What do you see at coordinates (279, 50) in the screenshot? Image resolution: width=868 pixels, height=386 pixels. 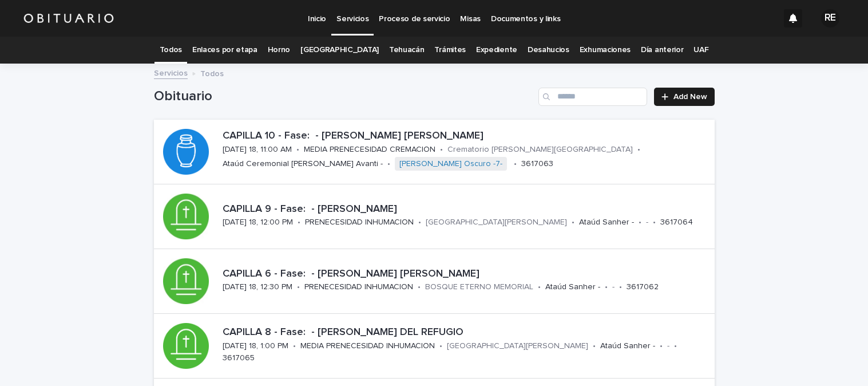 I see `a: Horno` at bounding box center [279, 50].